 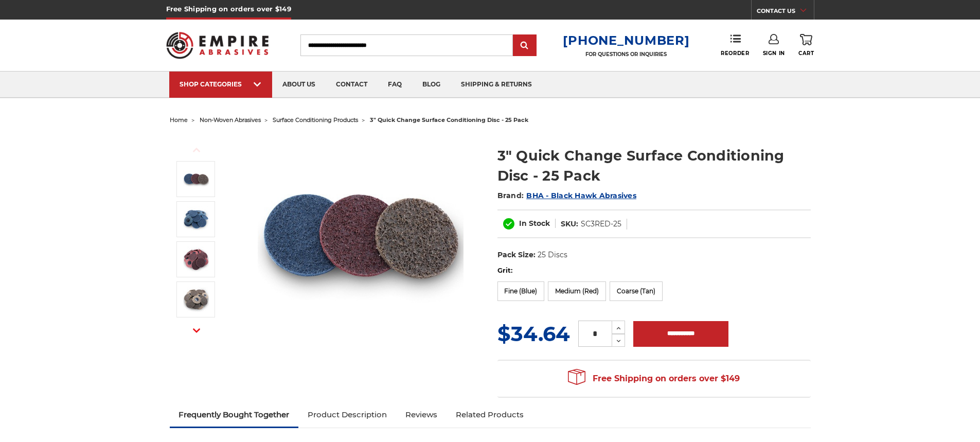 I want to click on span: 3" quick change surface conditioning disc - 25 pack, so click(x=449, y=120).